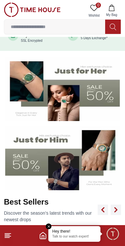 This screenshot has width=125, height=246. Describe the element at coordinates (63, 89) in the screenshot. I see `a: Women's Watches Banner` at that location.